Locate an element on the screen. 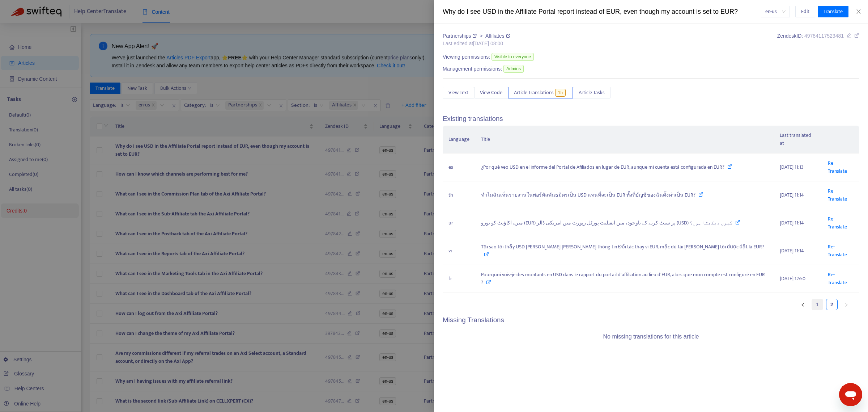  div: Why do I see USD in the Affiliate Portal report instead of EUR, even though my account is set to ... is located at coordinates (602, 11).